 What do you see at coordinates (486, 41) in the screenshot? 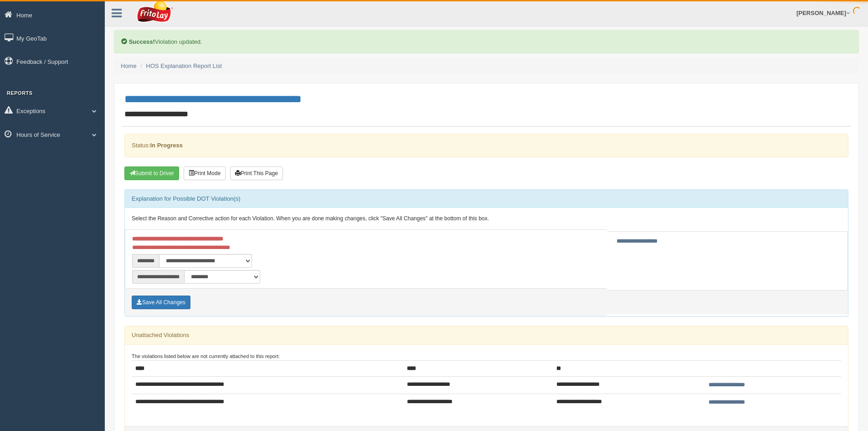
I see `div: Violation updated.` at bounding box center [486, 41].